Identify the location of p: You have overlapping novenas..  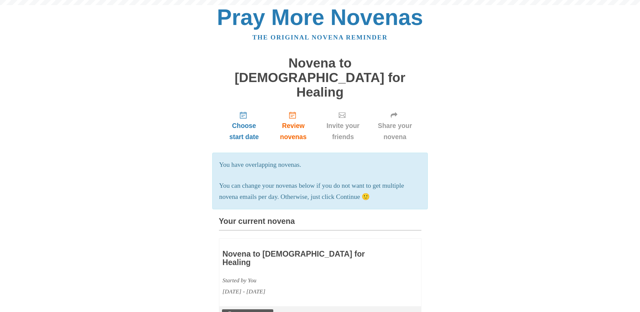
(320, 165).